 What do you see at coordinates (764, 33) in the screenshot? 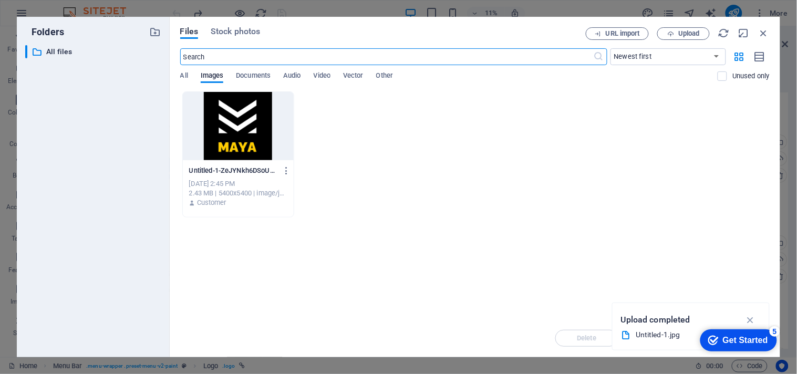
I see `i: Close` at bounding box center [764, 33].